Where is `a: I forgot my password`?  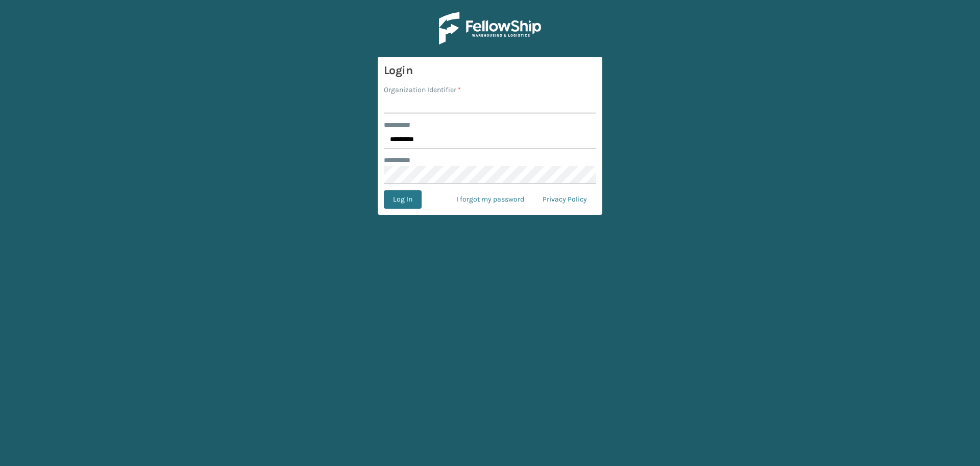 a: I forgot my password is located at coordinates (490, 199).